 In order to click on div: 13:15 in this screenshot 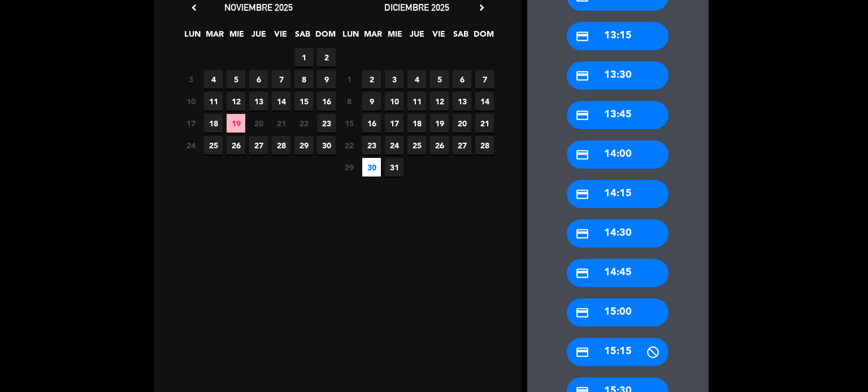, I will do `click(618, 36)`.